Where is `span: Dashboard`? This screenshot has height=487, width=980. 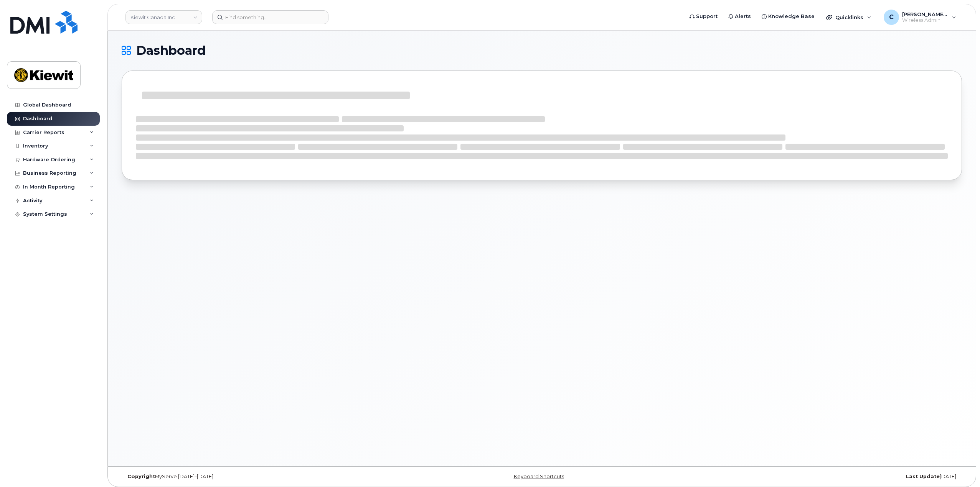 span: Dashboard is located at coordinates (171, 50).